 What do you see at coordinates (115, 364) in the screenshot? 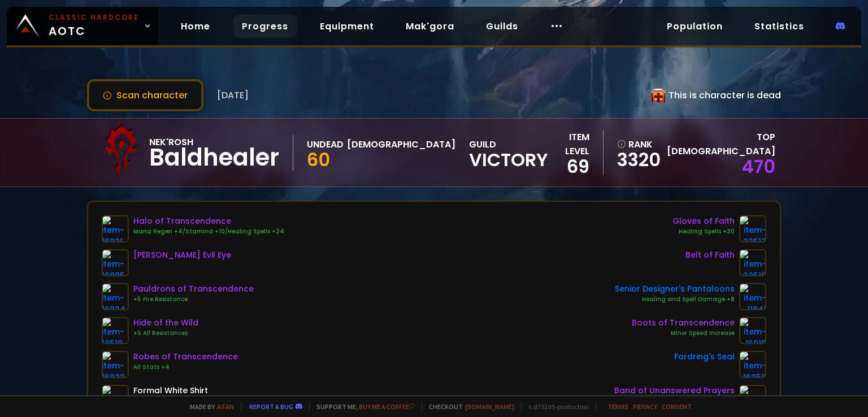
I see `img: item-16923` at bounding box center [115, 364].